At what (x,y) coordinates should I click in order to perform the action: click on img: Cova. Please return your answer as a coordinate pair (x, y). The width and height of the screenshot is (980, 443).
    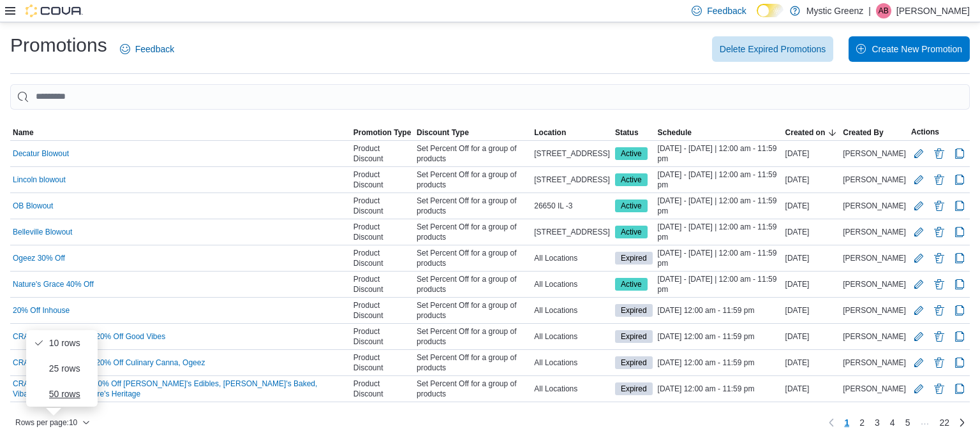
    Looking at the image, I should click on (54, 11).